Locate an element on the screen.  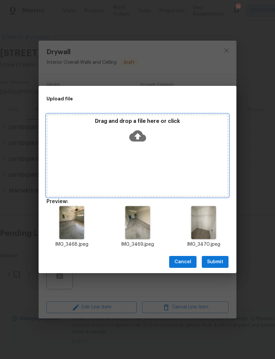
button: Submit is located at coordinates (215, 262).